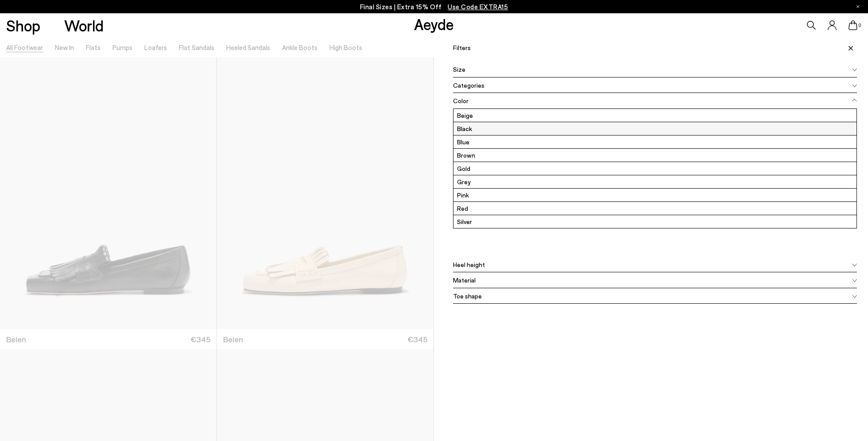  I want to click on label: Blue, so click(655, 142).